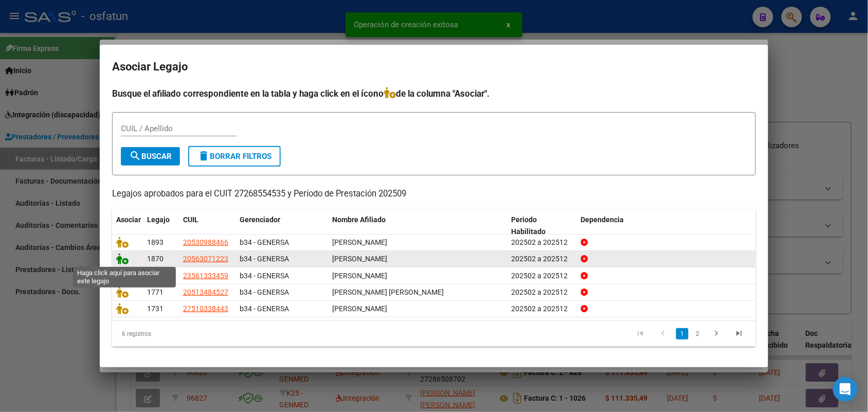 The height and width of the screenshot is (412, 868). What do you see at coordinates (603, 220) in the screenshot?
I see `span: Dependencia` at bounding box center [603, 220].